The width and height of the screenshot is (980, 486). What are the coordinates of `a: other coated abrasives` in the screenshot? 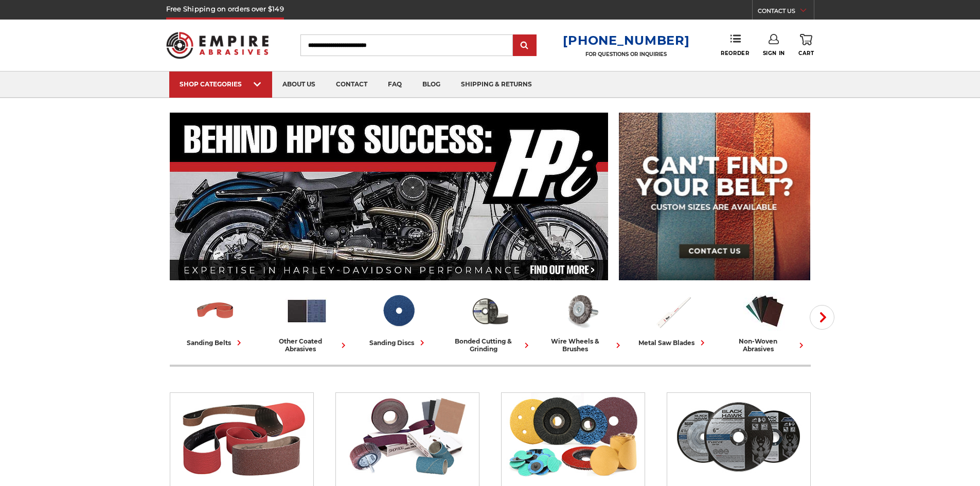 It's located at (307, 321).